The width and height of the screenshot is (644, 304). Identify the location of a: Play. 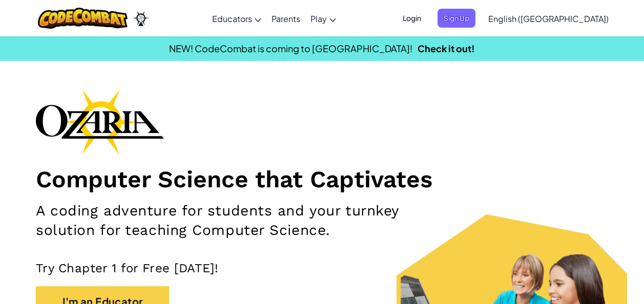
(323, 18).